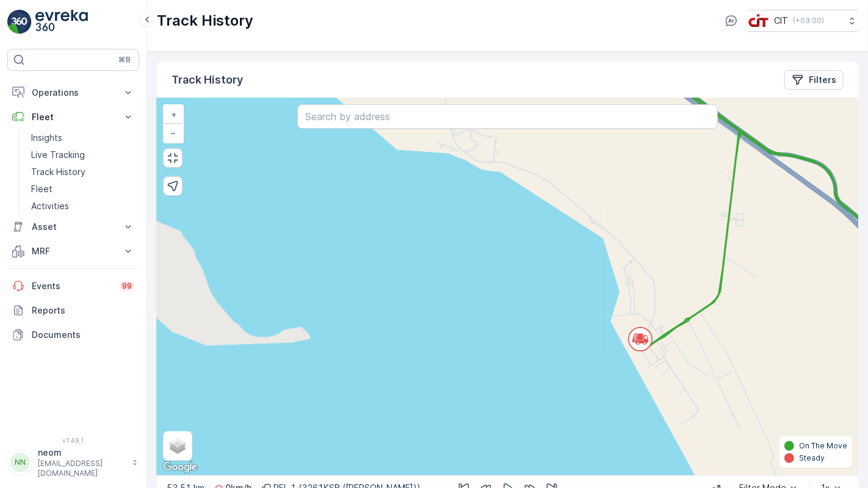 The height and width of the screenshot is (488, 868). What do you see at coordinates (61, 22) in the screenshot?
I see `img: logo_light-DOdMpM7g.png` at bounding box center [61, 22].